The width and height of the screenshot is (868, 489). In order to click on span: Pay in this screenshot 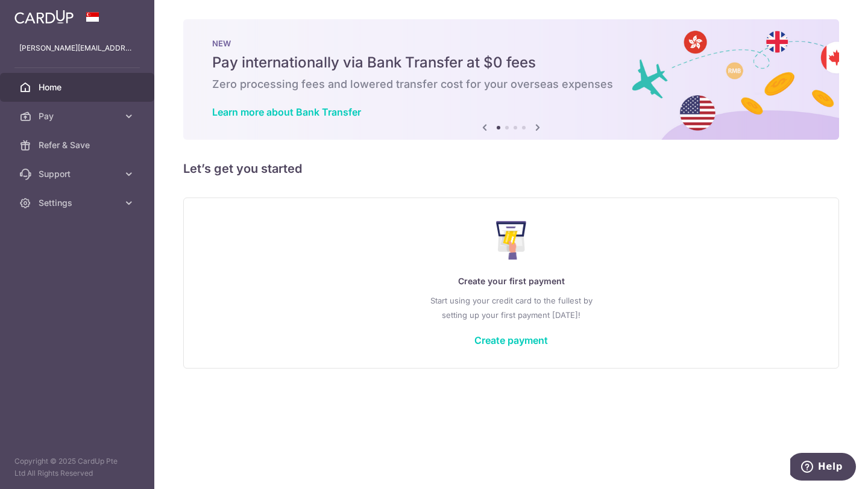, I will do `click(78, 117)`.